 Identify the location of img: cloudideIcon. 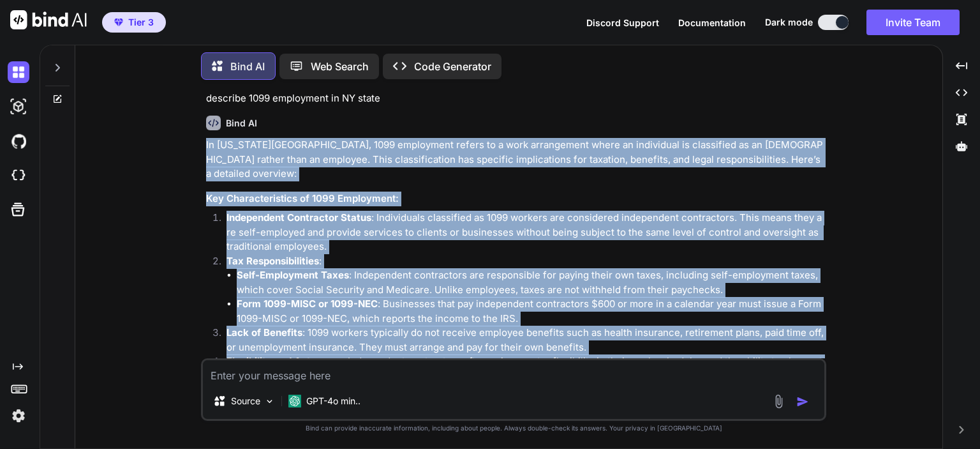
(18, 176).